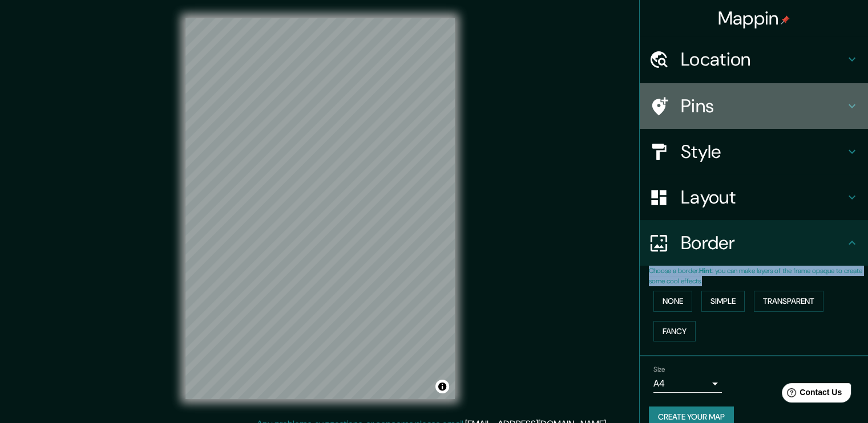  What do you see at coordinates (320, 209) in the screenshot?
I see `canvas: Map` at bounding box center [320, 209].